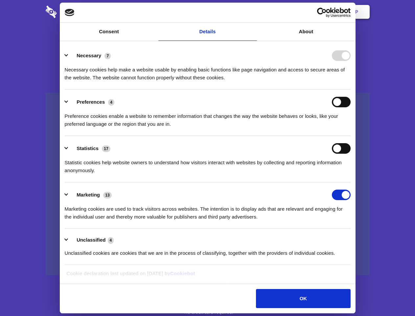  I want to click on div: Statistic cookies help website owners to understand how visitors interact with websites by collec..., so click(208, 164).